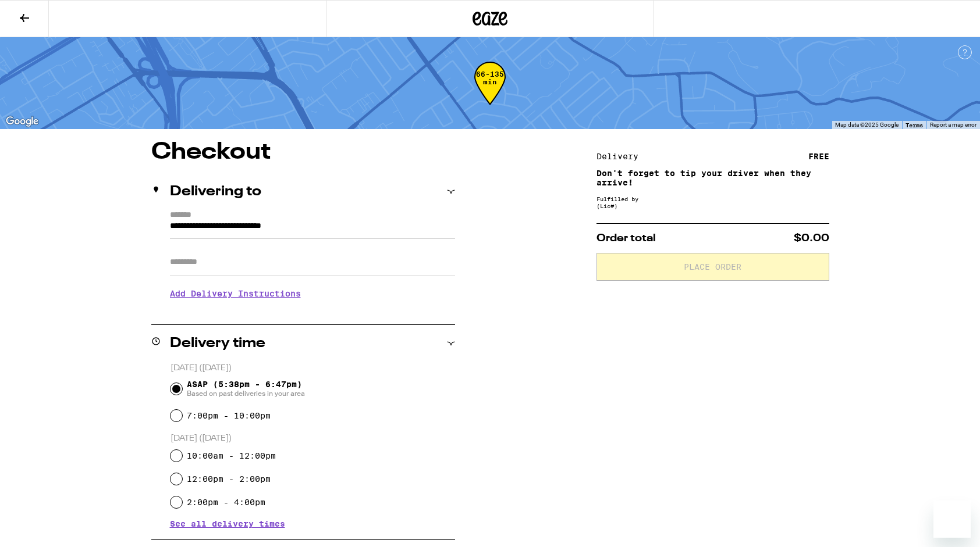 The width and height of the screenshot is (980, 547). Describe the element at coordinates (303, 152) in the screenshot. I see `h1: Checkout` at that location.